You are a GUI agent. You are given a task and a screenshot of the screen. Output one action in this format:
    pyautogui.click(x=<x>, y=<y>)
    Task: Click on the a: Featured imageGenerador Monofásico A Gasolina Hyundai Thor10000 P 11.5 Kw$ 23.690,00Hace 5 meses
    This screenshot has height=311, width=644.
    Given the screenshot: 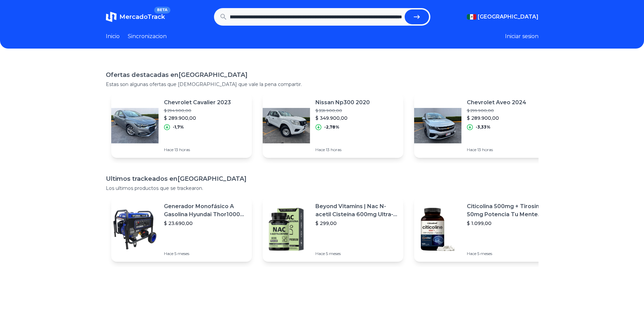 What is the action you would take?
    pyautogui.click(x=182, y=230)
    